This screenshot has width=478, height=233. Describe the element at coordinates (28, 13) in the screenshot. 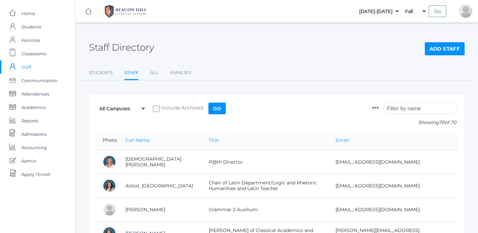

I see `span: Home` at that location.